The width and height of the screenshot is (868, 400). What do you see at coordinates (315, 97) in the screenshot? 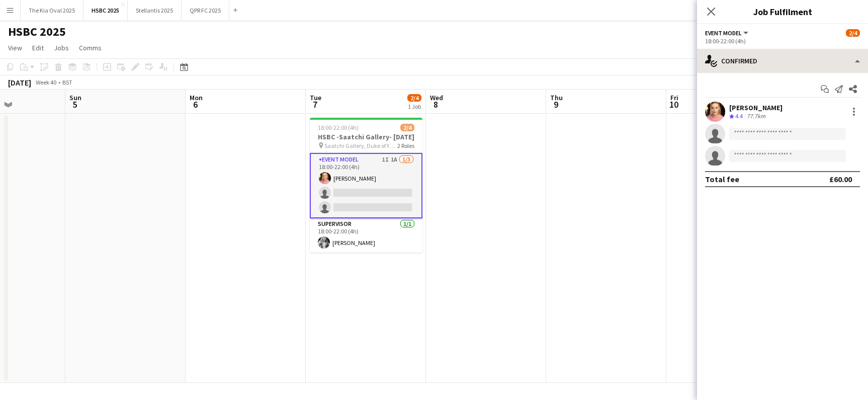
I see `span: Tue` at bounding box center [315, 97].